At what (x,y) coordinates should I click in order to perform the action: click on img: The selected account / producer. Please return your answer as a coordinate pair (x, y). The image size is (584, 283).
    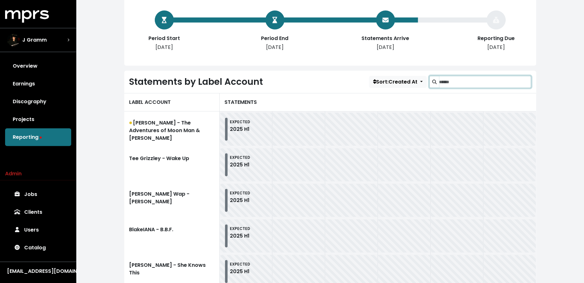
    Looking at the image, I should click on (13, 40).